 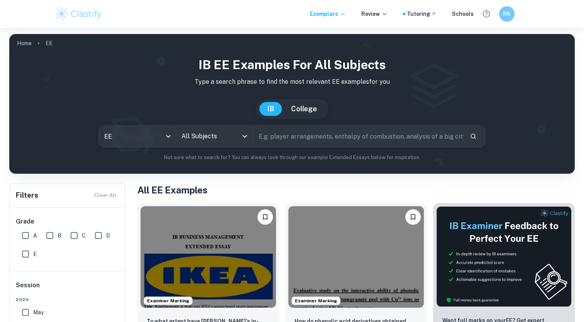 I want to click on h6: Filters, so click(x=27, y=195).